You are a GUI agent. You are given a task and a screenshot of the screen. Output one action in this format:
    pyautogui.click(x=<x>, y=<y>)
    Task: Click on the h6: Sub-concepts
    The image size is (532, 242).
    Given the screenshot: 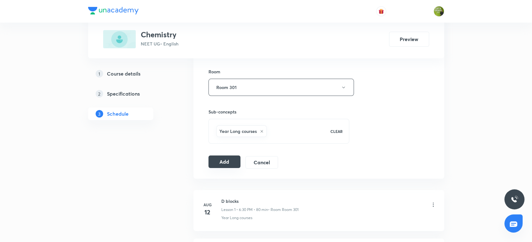 What is the action you would take?
    pyautogui.click(x=279, y=112)
    